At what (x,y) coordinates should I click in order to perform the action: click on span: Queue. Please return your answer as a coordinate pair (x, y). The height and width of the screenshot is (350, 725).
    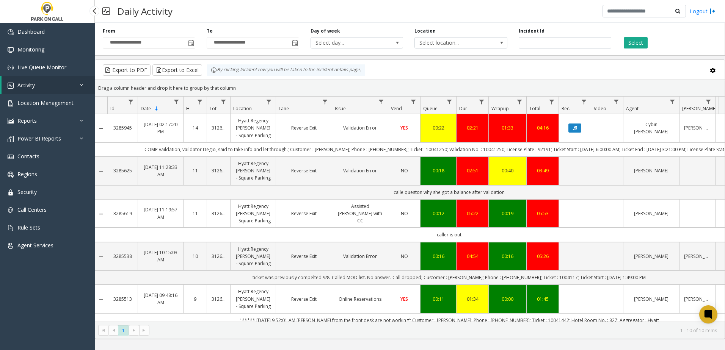
    Looking at the image, I should click on (430, 108).